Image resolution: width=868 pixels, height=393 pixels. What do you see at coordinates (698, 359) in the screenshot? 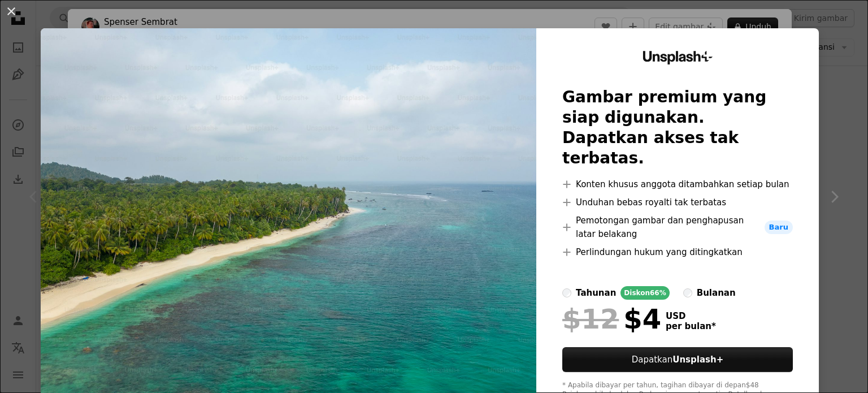
I see `strong: Unsplash+` at bounding box center [698, 359].